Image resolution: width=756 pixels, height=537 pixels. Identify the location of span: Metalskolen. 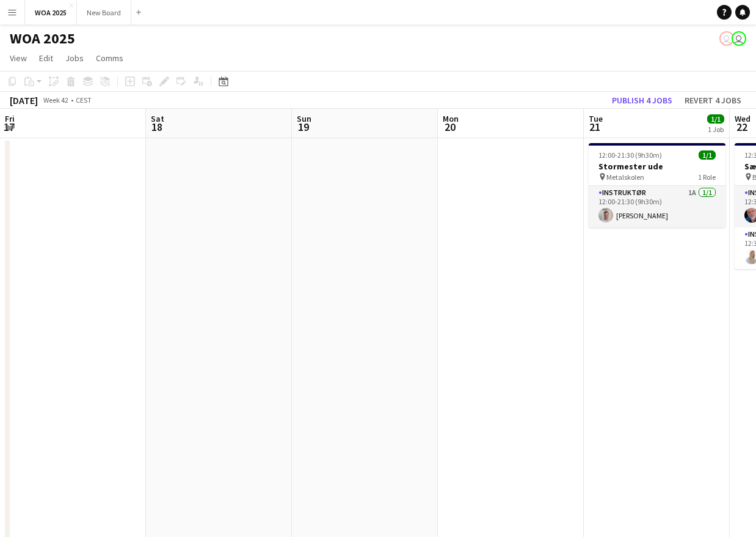
(626, 177).